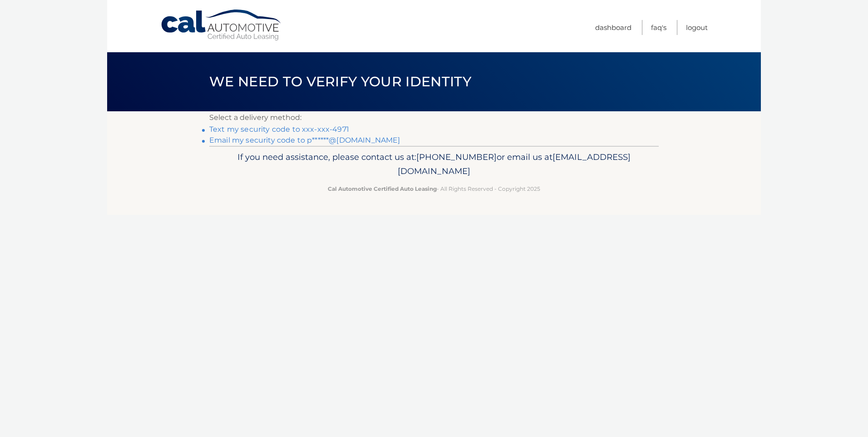 This screenshot has width=868, height=437. Describe the element at coordinates (279, 129) in the screenshot. I see `a: Text my security code to xxx-xxx-4971` at that location.